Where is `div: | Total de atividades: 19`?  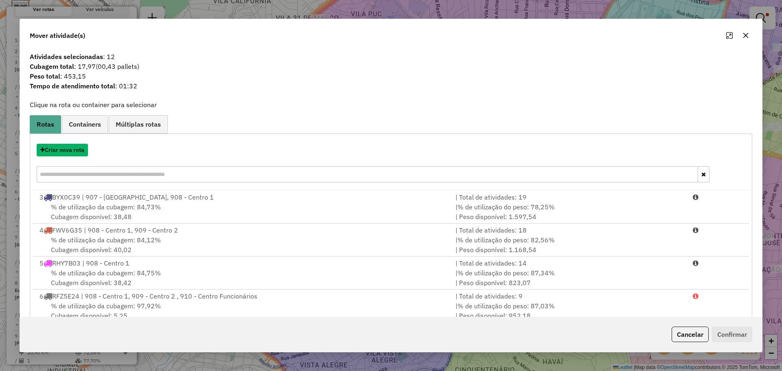
div: | Total de atividades: 19 is located at coordinates (569, 197).